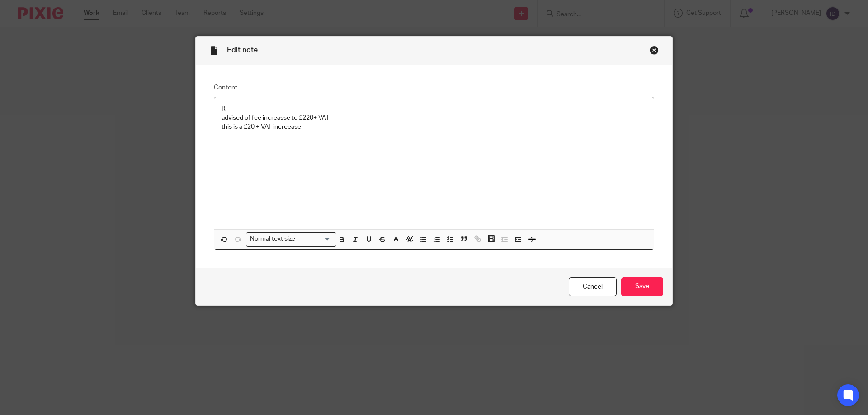 This screenshot has height=415, width=868. Describe the element at coordinates (642, 287) in the screenshot. I see `input: Save` at that location.